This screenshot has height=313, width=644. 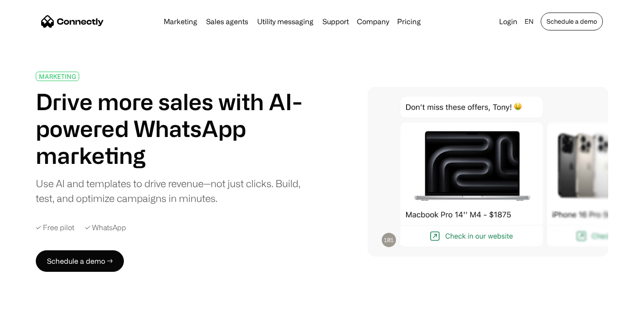 What do you see at coordinates (285, 21) in the screenshot?
I see `a: Utility messaging` at bounding box center [285, 21].